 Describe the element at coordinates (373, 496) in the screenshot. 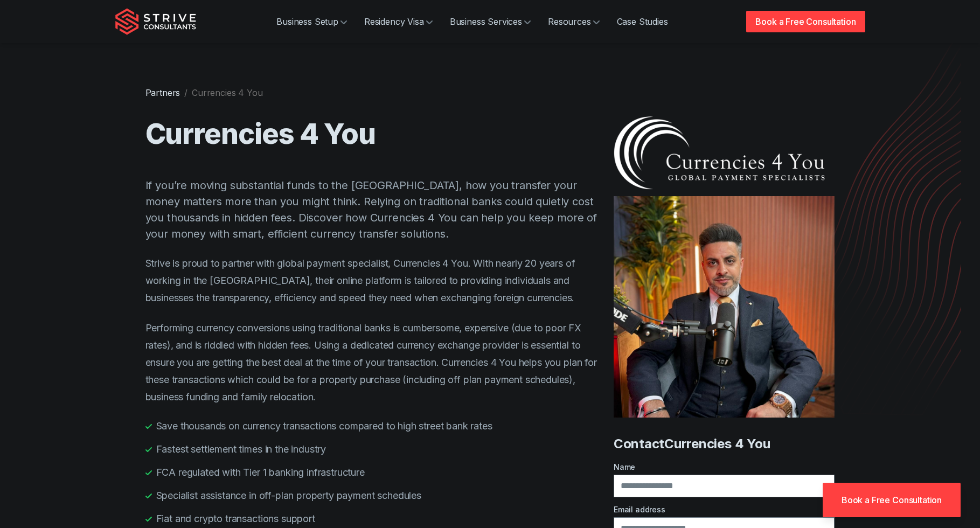

I see `li: Specialist assistance in off-plan property payment schedules` at that location.